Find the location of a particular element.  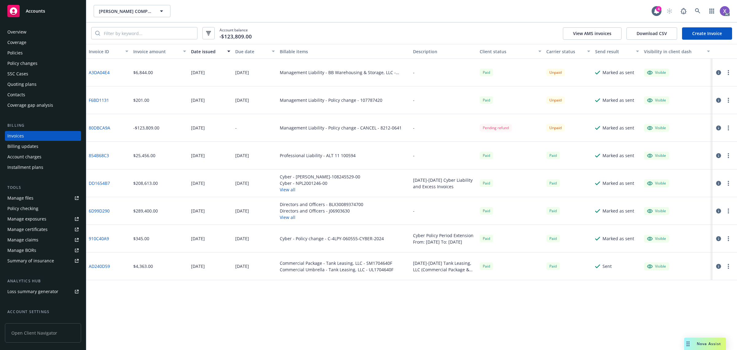

a: Manage claims is located at coordinates (43, 240).